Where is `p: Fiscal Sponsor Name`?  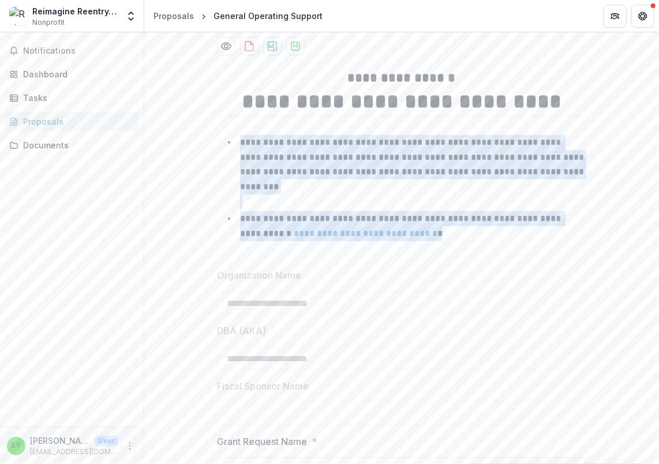
p: Fiscal Sponsor Name is located at coordinates (262, 386).